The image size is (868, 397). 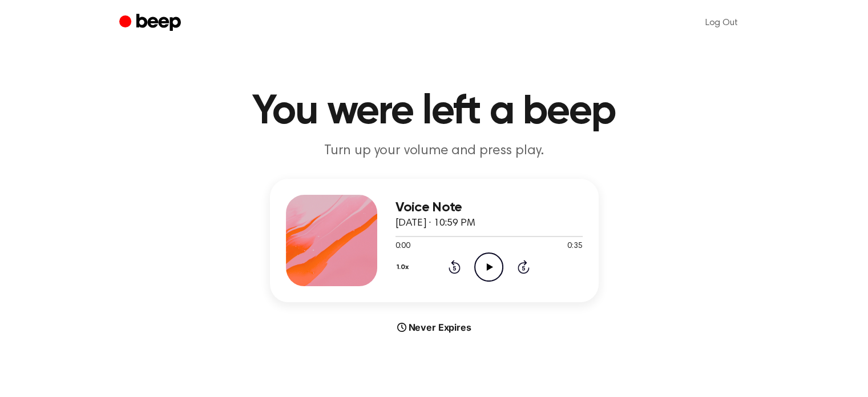 What do you see at coordinates (489, 207) in the screenshot?
I see `h3: Voice Note` at bounding box center [489, 207].